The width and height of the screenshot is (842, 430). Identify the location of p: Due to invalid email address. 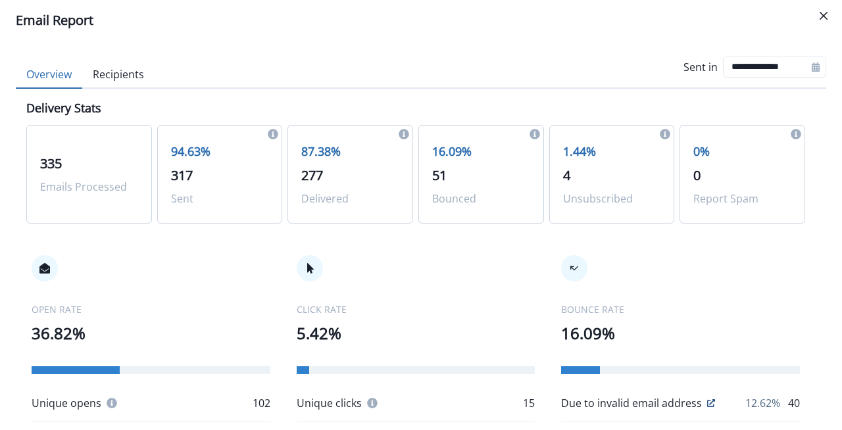
(632, 403).